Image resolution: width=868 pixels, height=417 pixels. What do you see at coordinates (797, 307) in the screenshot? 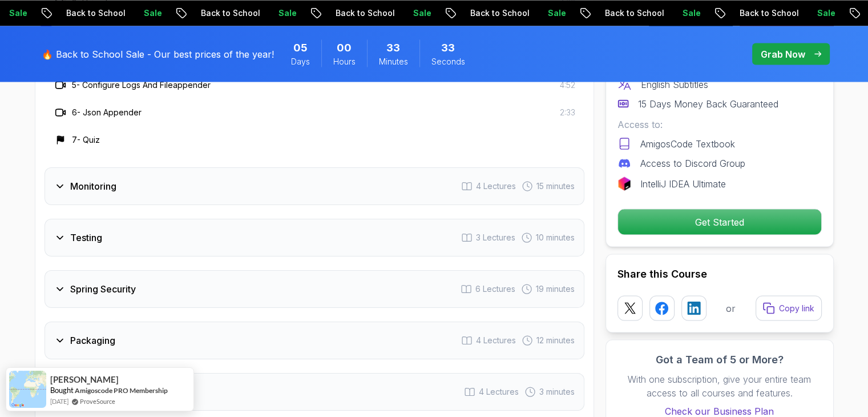
I see `p: Copy link` at bounding box center [797, 307].